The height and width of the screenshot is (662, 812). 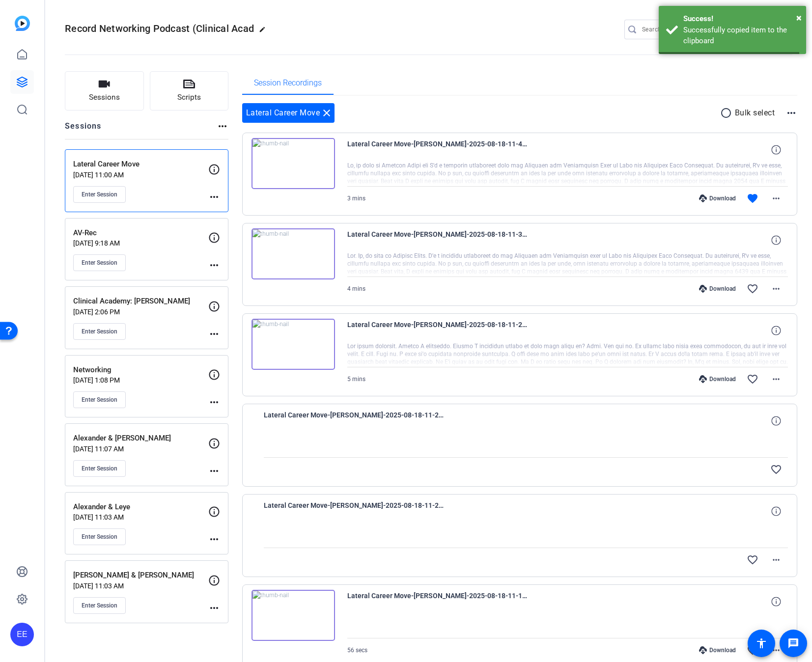 What do you see at coordinates (141, 164) in the screenshot?
I see `p: Lateral Career Move` at bounding box center [141, 164].